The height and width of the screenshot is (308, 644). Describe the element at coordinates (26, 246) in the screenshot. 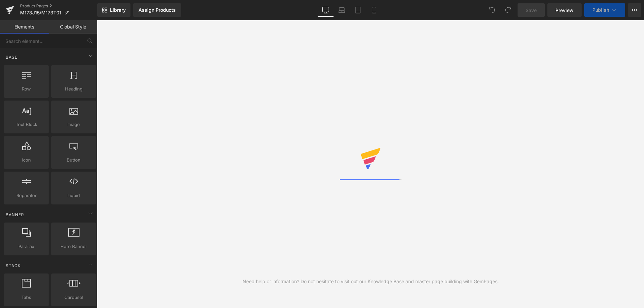

I see `span: Parallax` at that location.